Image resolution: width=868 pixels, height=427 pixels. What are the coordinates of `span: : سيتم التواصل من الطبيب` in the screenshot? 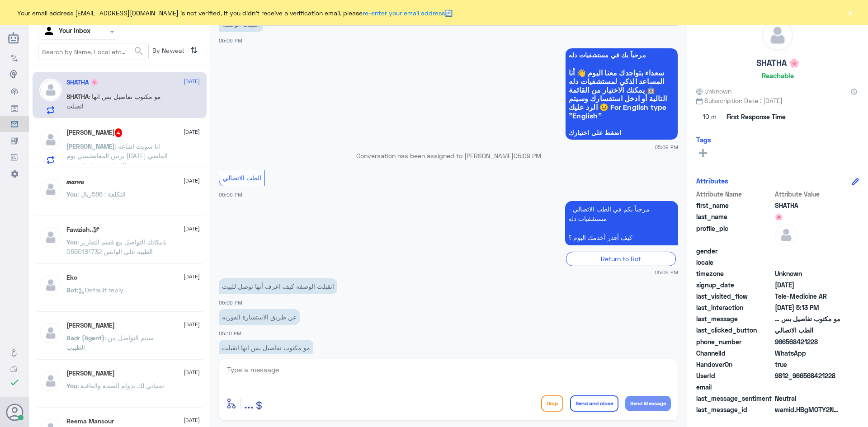 It's located at (110, 342).